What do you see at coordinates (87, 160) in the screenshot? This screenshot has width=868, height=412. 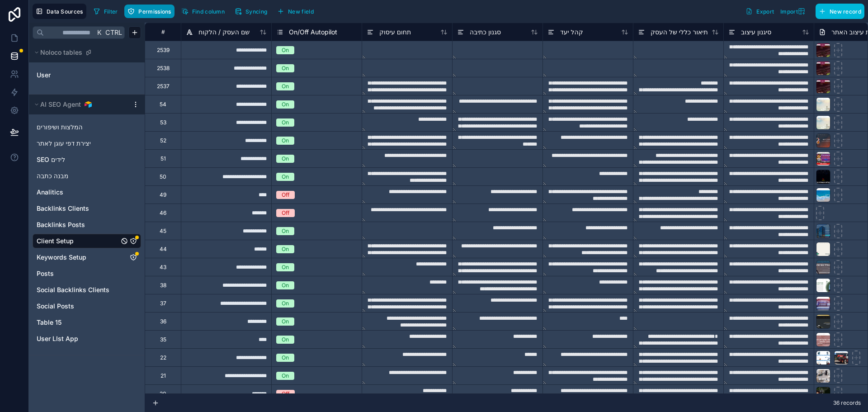 I see `div: לידים SEO` at bounding box center [87, 160].